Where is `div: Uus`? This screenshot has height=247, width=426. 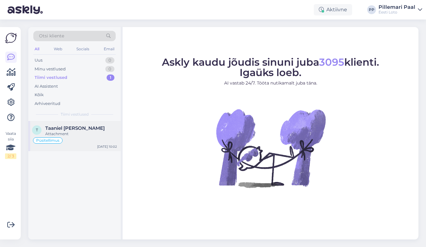 div: Uus is located at coordinates (38, 60).